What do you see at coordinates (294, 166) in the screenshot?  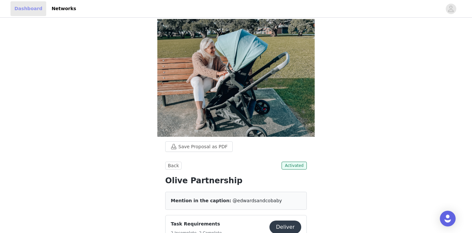 I see `span: Activated` at bounding box center [294, 166].